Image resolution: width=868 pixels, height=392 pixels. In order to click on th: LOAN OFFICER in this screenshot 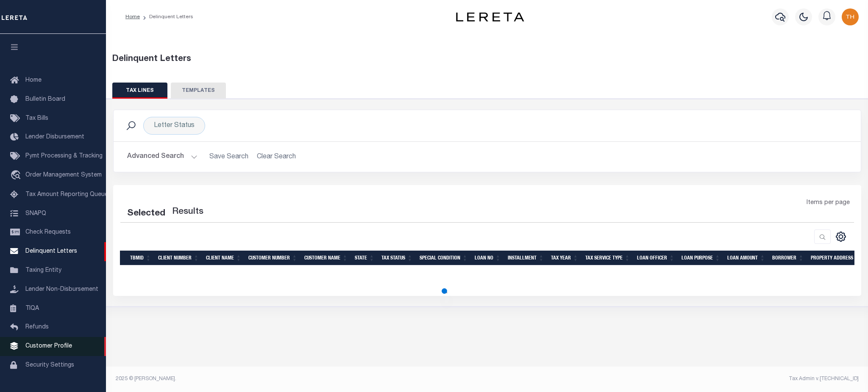, I will do `click(655, 258)`.